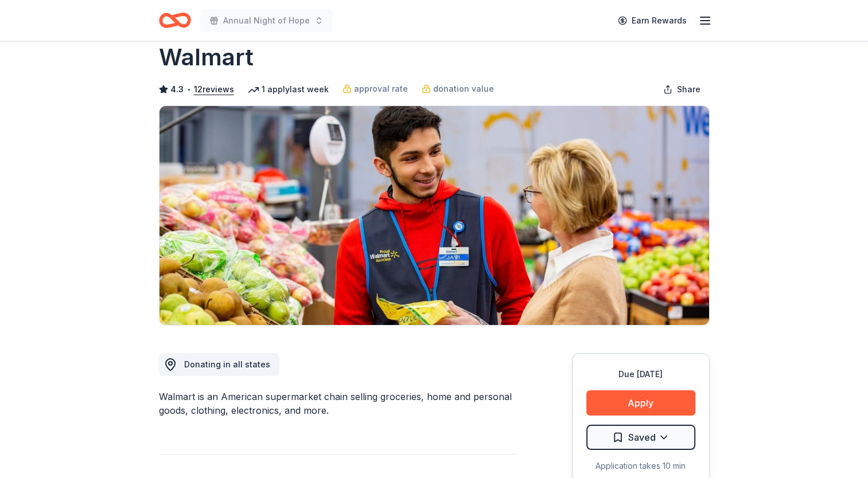 This screenshot has height=478, width=868. I want to click on button: Share, so click(682, 89).